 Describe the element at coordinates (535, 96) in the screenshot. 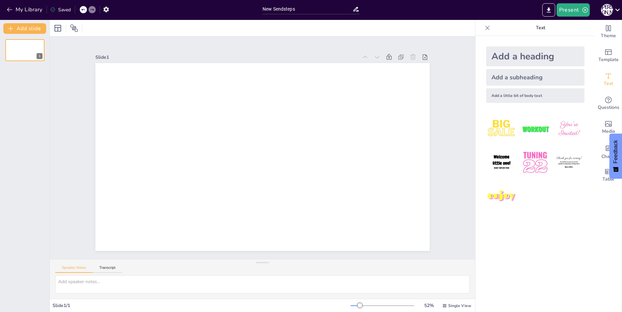

I see `div: Add a little bit of body text` at that location.